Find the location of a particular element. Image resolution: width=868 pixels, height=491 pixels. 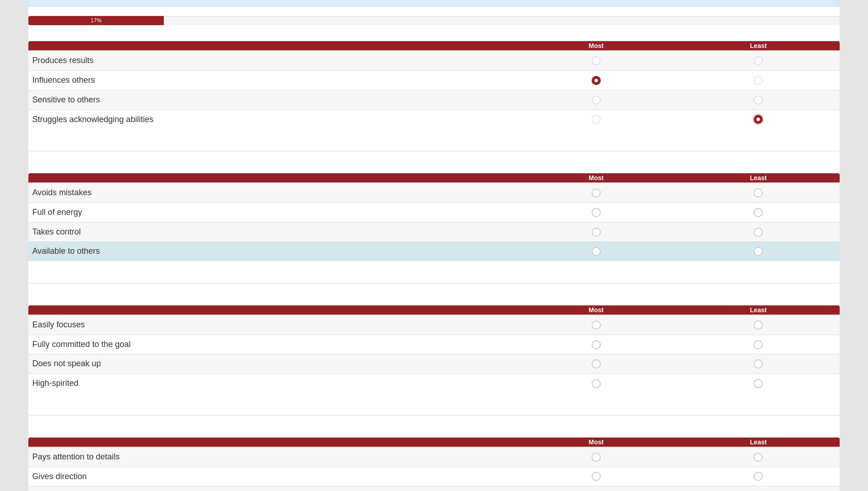

td: Full of energy is located at coordinates (272, 212).